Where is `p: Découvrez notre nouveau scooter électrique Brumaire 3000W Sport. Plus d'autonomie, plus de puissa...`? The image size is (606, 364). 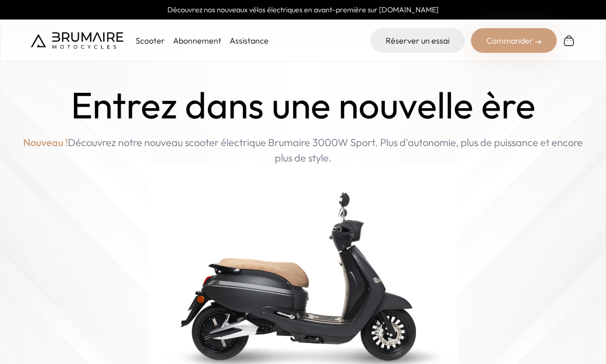
p: Découvrez notre nouveau scooter électrique Brumaire 3000W Sport. Plus d'autonomie, plus de puissa... is located at coordinates (303, 150).